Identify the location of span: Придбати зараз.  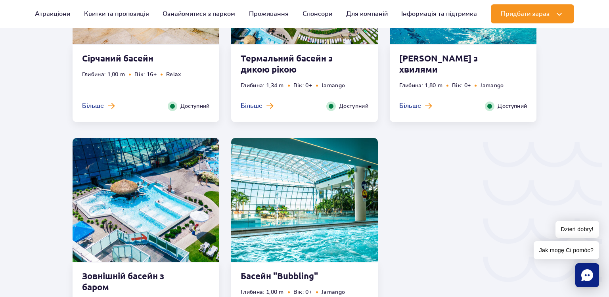
(525, 14).